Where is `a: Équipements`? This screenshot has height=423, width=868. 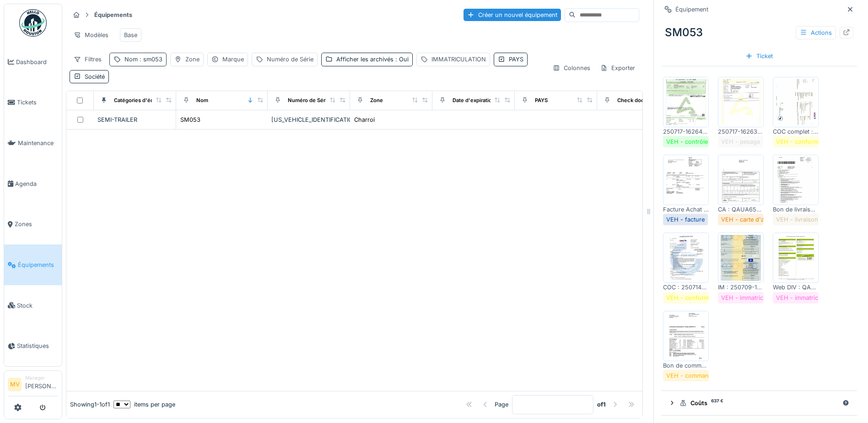
a: Équipements is located at coordinates (33, 265).